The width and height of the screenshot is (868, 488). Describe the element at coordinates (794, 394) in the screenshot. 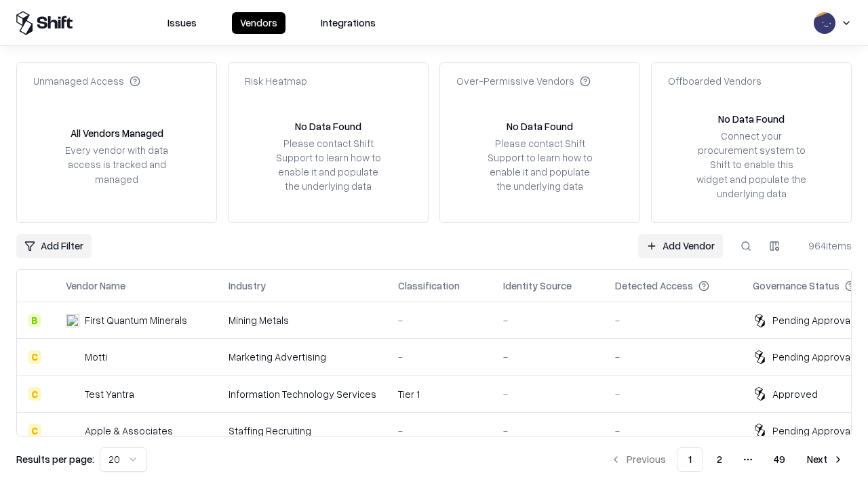

I see `div: Approved` at that location.